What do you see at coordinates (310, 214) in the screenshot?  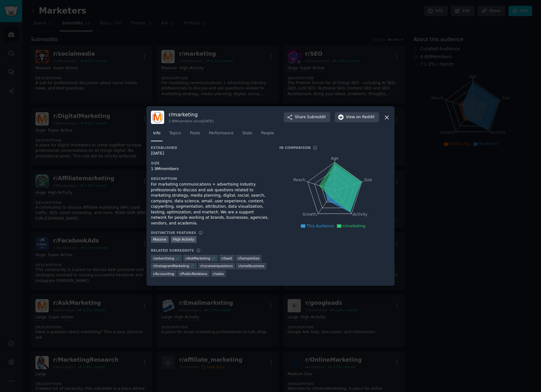 I see `tspan: Growth` at bounding box center [310, 214].